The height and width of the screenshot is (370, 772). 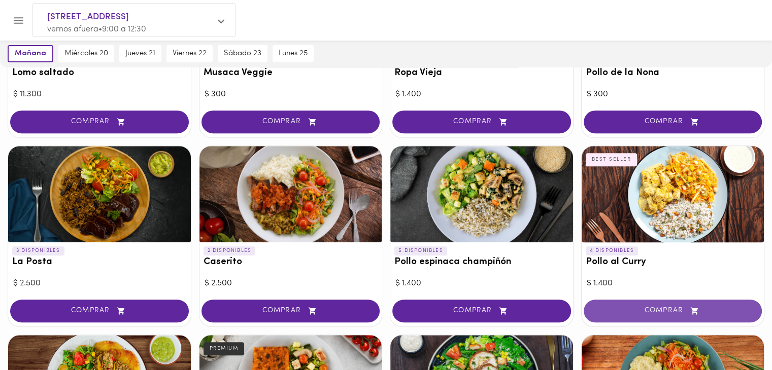 What do you see at coordinates (229, 251) in the screenshot?
I see `p: 2 DISPONIBLES` at bounding box center [229, 251].